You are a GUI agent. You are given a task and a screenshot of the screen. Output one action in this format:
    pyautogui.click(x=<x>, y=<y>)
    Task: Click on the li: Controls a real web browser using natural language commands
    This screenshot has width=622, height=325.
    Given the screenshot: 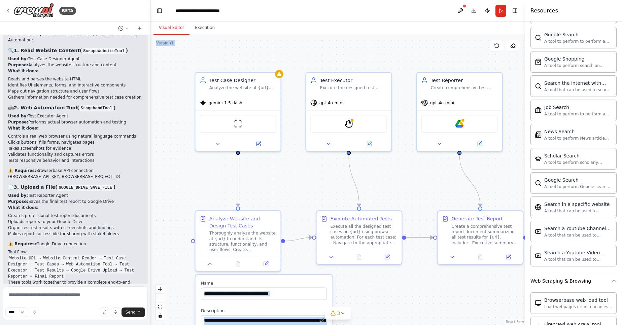 What is the action you would take?
    pyautogui.click(x=75, y=136)
    